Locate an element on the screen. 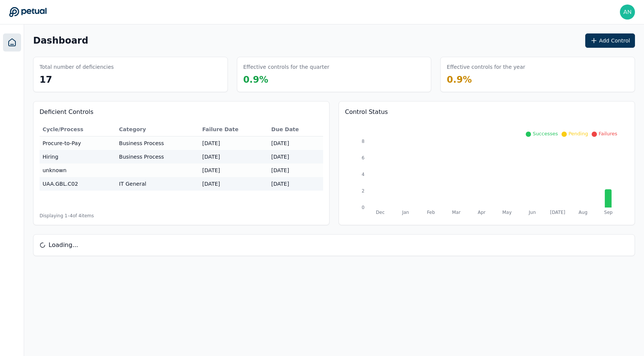 This screenshot has height=356, width=644. tspan: 8 is located at coordinates (363, 142).